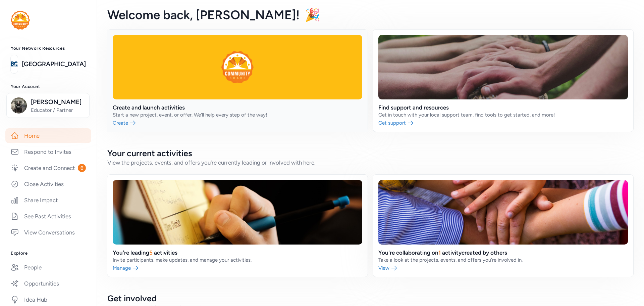 The width and height of the screenshot is (644, 306). Describe the element at coordinates (49, 232) in the screenshot. I see `a: View Conversations` at that location.